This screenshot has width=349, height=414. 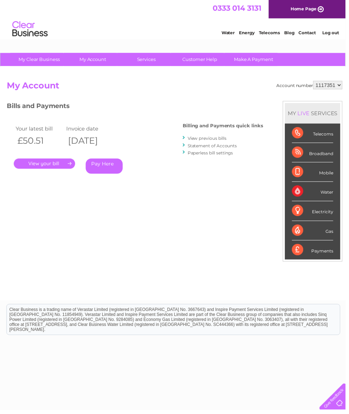 What do you see at coordinates (292, 33) in the screenshot?
I see `a: Blog` at bounding box center [292, 33].